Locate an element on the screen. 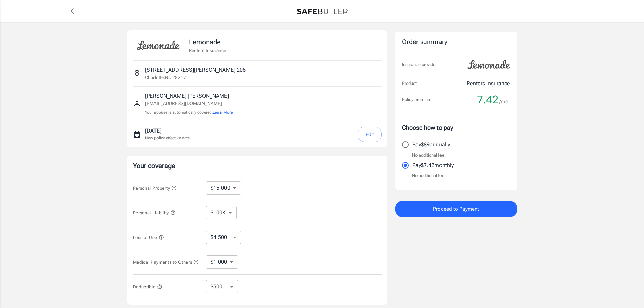 Image resolution: width=644 pixels, height=308 pixels. span: Loss of Use is located at coordinates (148, 238).